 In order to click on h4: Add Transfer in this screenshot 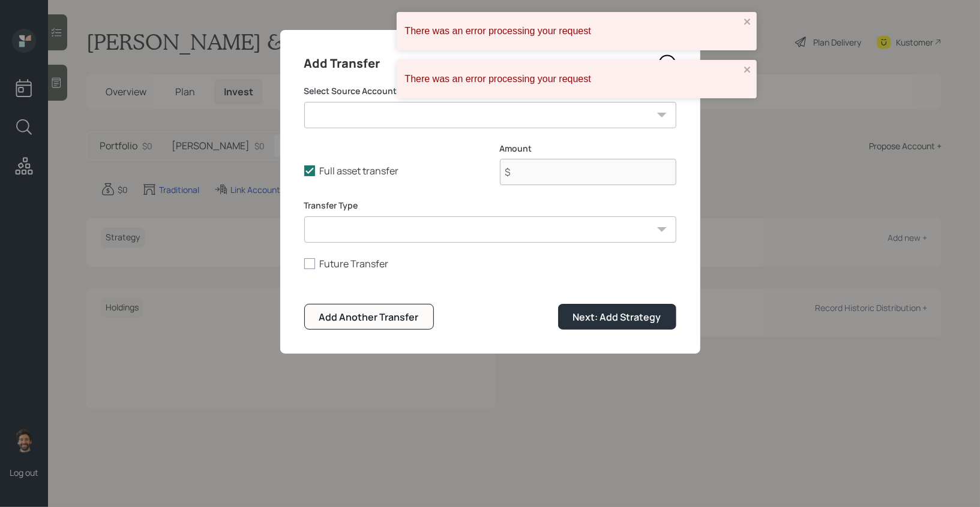, I will do `click(342, 64)`.